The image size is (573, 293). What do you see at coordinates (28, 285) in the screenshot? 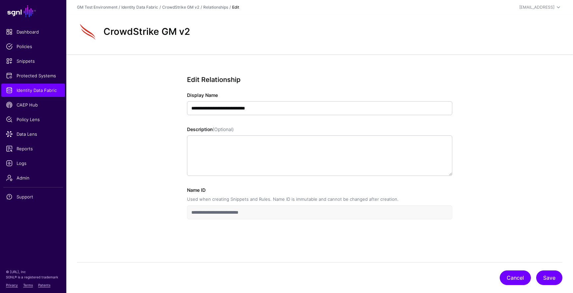
I see `a: Terms` at bounding box center [28, 285].